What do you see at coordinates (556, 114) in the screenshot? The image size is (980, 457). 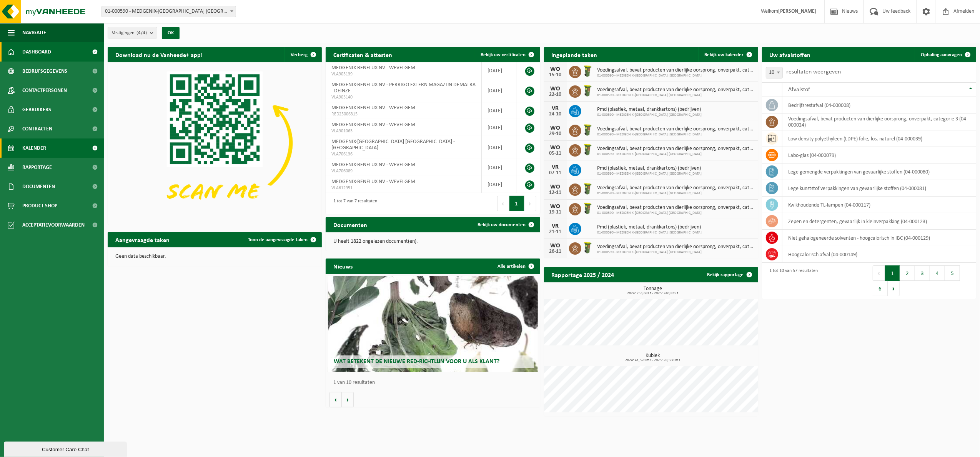 I see `div: 24-10` at bounding box center [556, 114].